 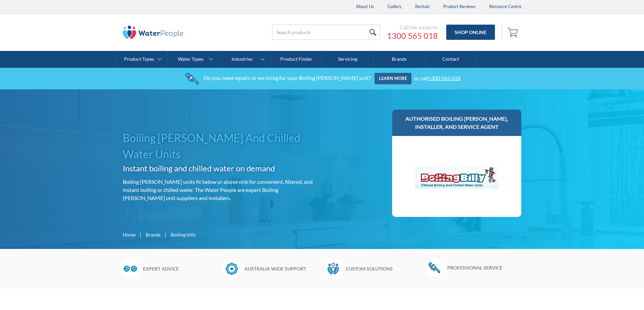 What do you see at coordinates (183, 235) in the screenshot?
I see `div: Boiling billy` at bounding box center [183, 235].